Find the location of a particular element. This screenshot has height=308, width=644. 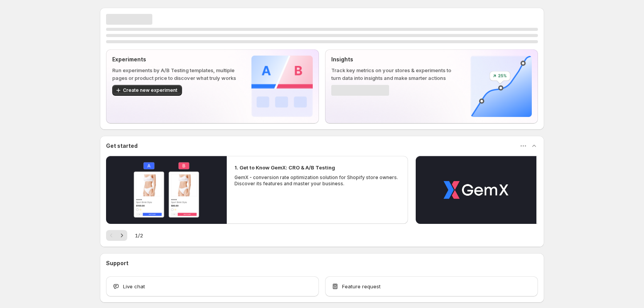

h3: Support is located at coordinates (117, 264).